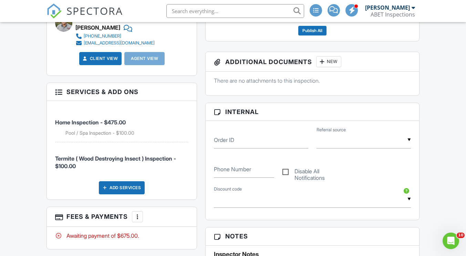 The width and height of the screenshot is (466, 256). What do you see at coordinates (244, 169) in the screenshot?
I see `input: Phone Number` at bounding box center [244, 169].